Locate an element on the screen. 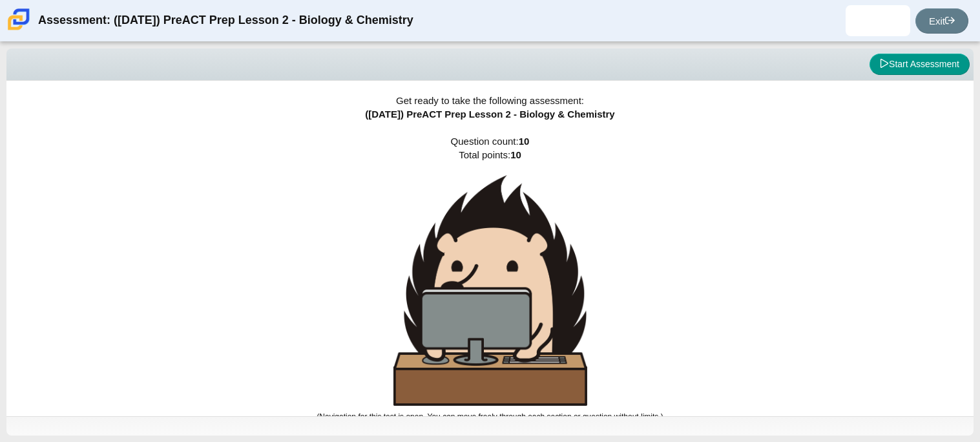 The width and height of the screenshot is (980, 442). img: Carmen School of Science & Technology is located at coordinates (19, 20).